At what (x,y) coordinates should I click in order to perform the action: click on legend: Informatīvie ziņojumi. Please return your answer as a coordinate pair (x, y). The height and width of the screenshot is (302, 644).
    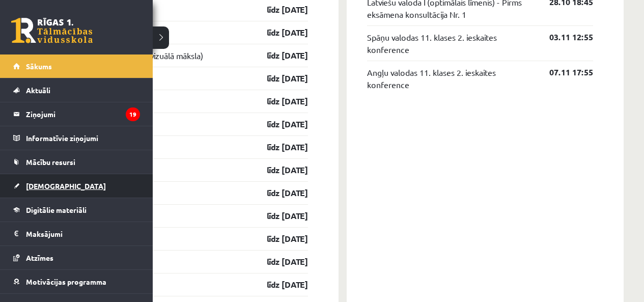
    Looking at the image, I should click on (83, 138).